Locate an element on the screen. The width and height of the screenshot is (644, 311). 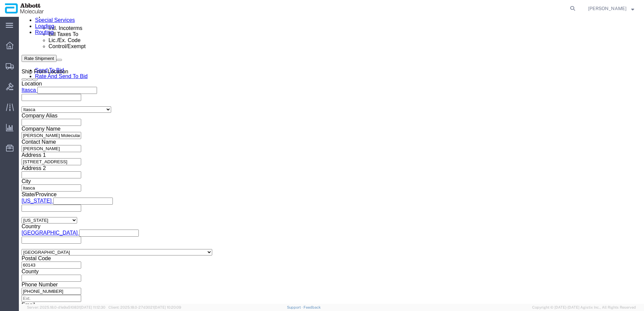
a: Support is located at coordinates (295, 307).